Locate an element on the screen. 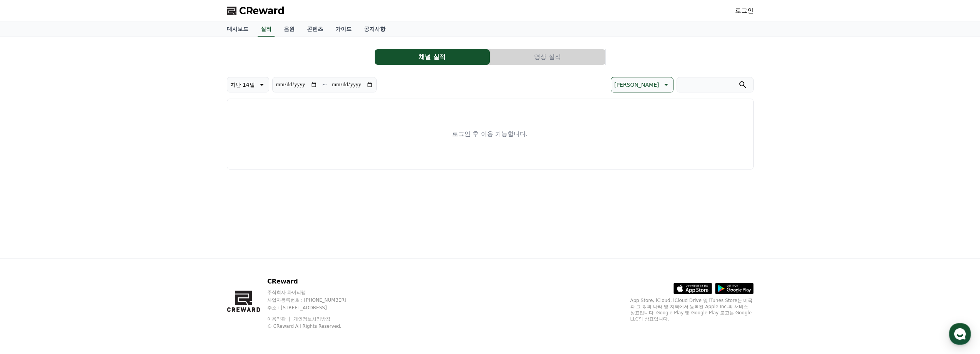 The width and height of the screenshot is (980, 354). a: 가이드 is located at coordinates (344, 29).